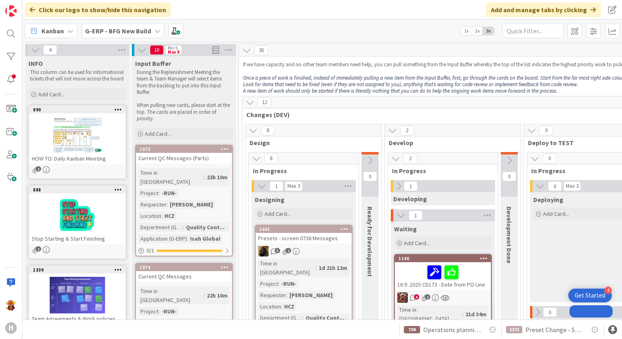  I want to click on img: ND, so click(263, 252).